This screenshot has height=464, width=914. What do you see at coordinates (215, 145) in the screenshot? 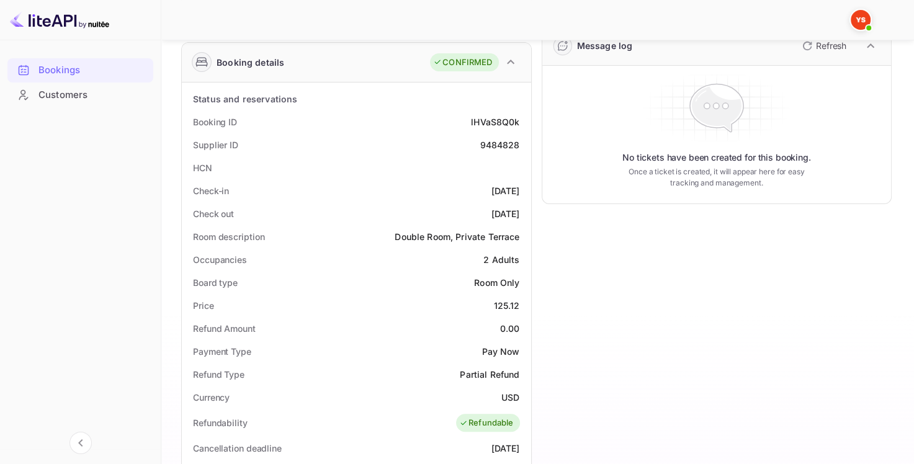
I see `div: Supplier ID` at bounding box center [215, 145].